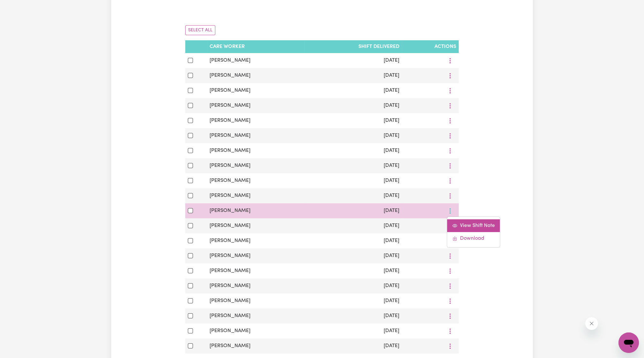 This screenshot has width=644, height=358. What do you see at coordinates (474, 232) in the screenshot?
I see `div: More options` at bounding box center [474, 232].